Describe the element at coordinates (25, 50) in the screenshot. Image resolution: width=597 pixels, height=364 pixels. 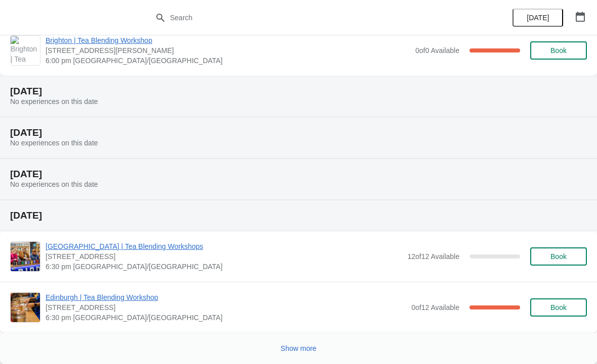
I see `img: Brighton | Tea Blending Workshop | 41 Gardner Street, Brighton BN1 1UN | 6:00 pm Europe/London` at that location.